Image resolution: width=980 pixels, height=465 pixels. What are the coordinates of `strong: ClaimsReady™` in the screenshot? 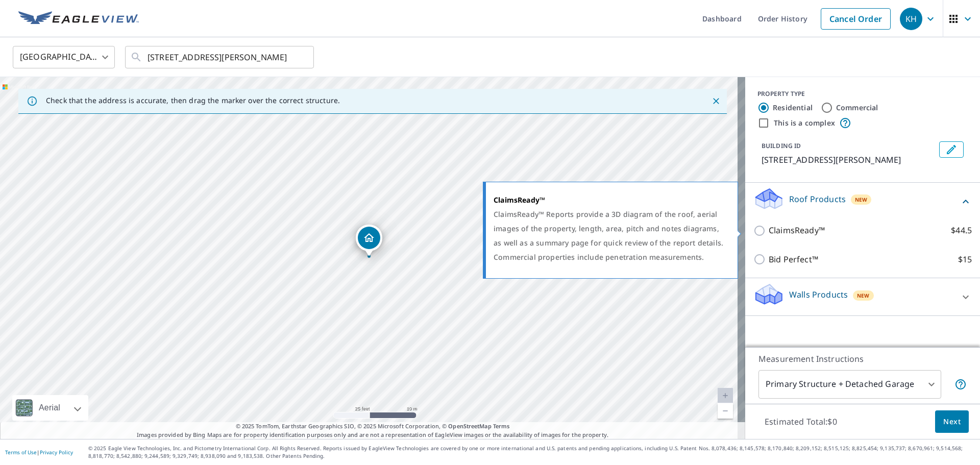 It's located at (519, 200).